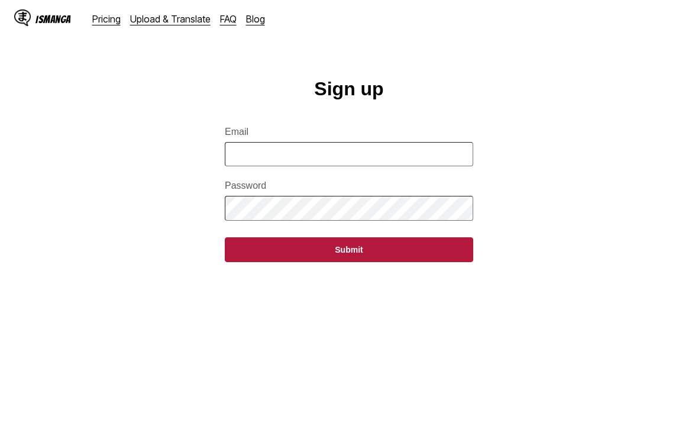  I want to click on a: Pricing, so click(107, 19).